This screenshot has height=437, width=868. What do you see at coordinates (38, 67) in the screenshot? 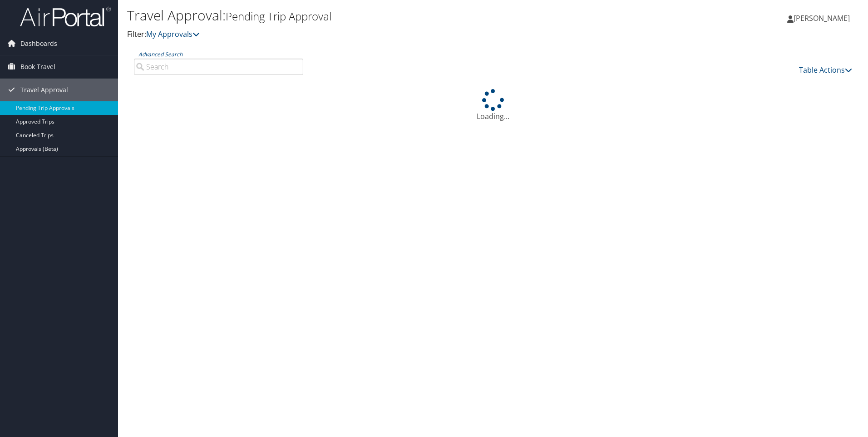
I see `span: Book Travel` at bounding box center [38, 67].